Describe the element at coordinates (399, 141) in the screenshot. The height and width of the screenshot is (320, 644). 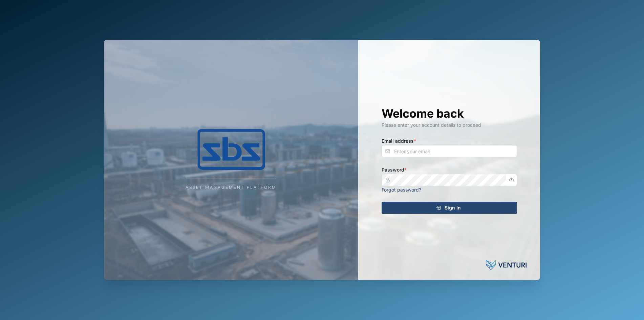
I see `label: Email address` at that location.